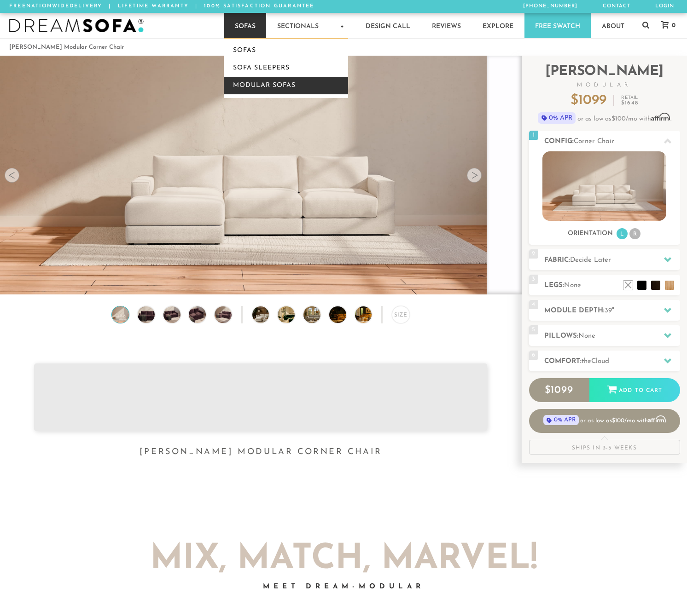 This screenshot has height=616, width=687. What do you see at coordinates (370, 315) in the screenshot?
I see `img: DreamSofa Modular Sofa & Sectional Video Presentation 5` at bounding box center [370, 315].